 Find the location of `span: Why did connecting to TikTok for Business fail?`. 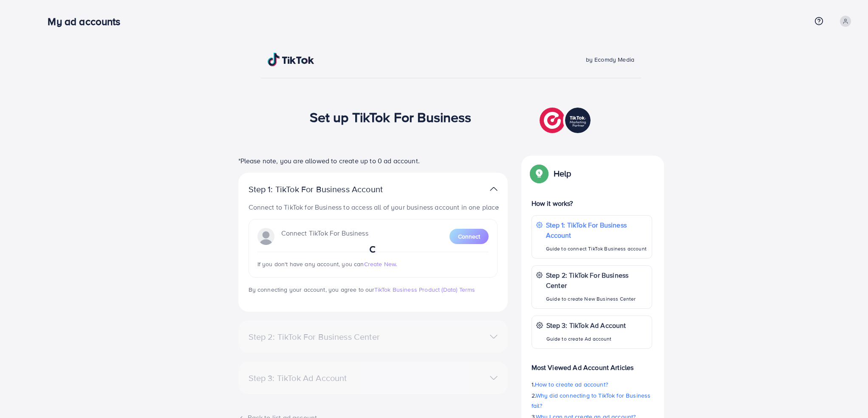

span: Why did connecting to TikTok for Business fail? is located at coordinates (591, 401).